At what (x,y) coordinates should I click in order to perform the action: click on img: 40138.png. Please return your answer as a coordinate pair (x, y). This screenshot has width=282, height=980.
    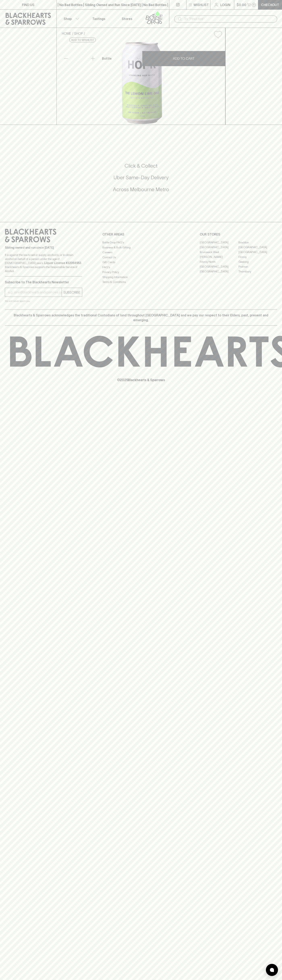
    Looking at the image, I should click on (142, 83).